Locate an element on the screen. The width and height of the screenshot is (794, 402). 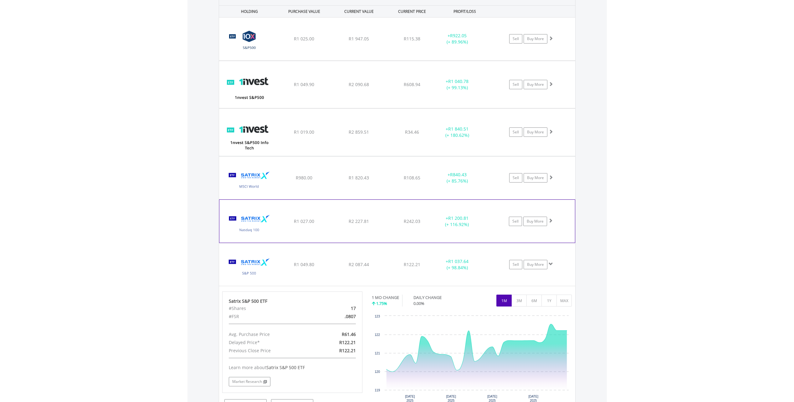
span: R2 090.68 is located at coordinates (359, 84).